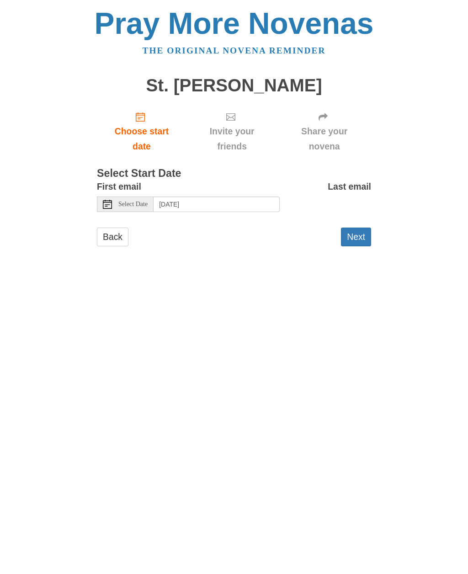 The width and height of the screenshot is (468, 574). What do you see at coordinates (324, 139) in the screenshot?
I see `span: Share your novena` at bounding box center [324, 139].